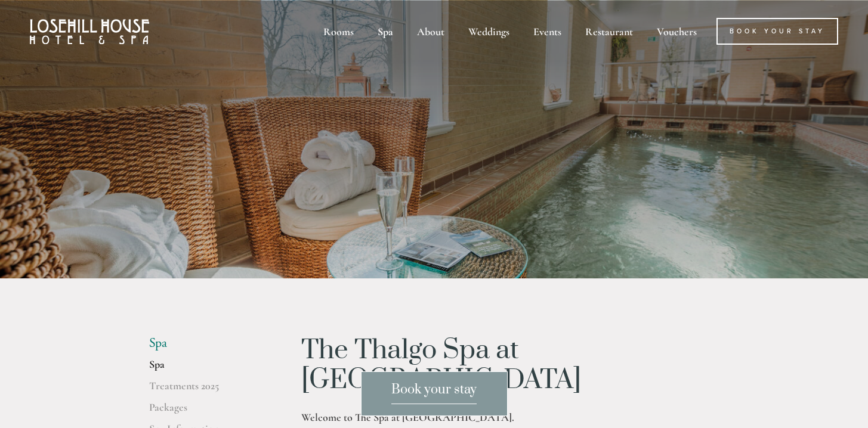  What do you see at coordinates (385, 31) in the screenshot?
I see `div: Spa` at bounding box center [385, 31].